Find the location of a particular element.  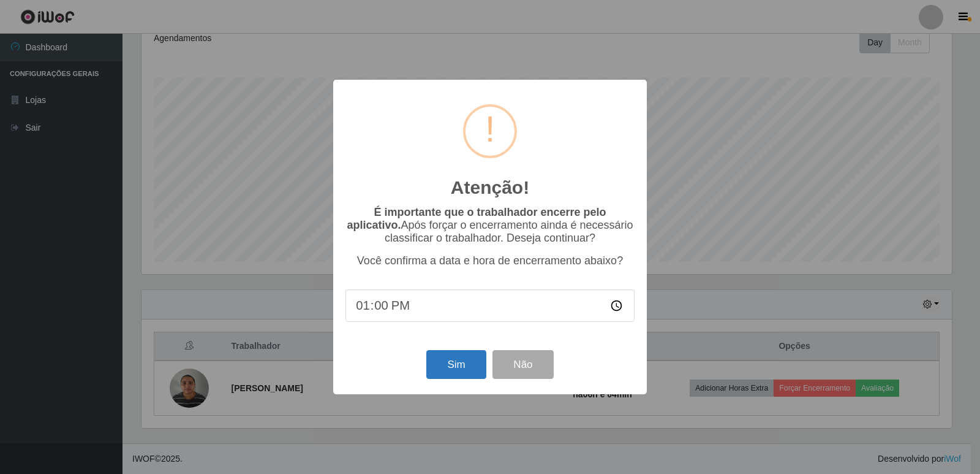

button: Não is located at coordinates (522, 364).